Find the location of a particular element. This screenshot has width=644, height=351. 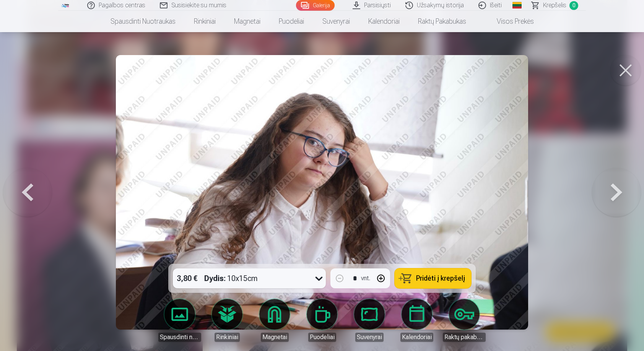

button: Pridėti į krepšelį is located at coordinates (433, 278).